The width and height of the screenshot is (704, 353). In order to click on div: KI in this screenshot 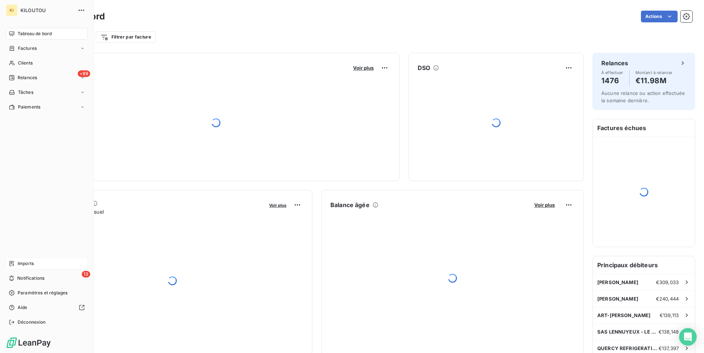, I will do `click(12, 10)`.